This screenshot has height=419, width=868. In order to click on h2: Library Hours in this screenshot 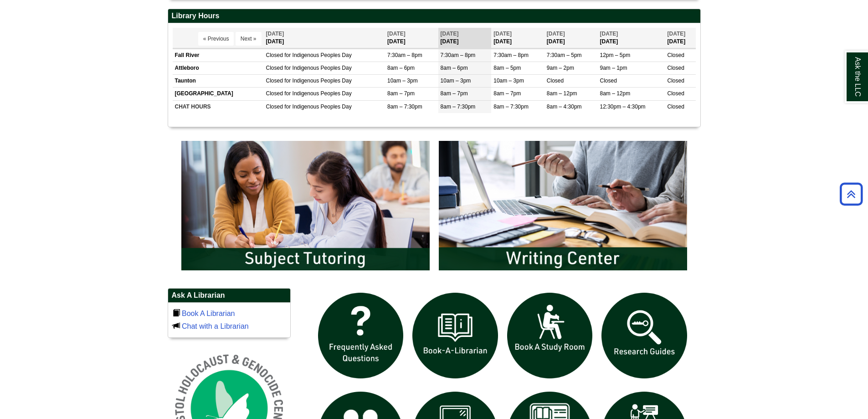, I will do `click(434, 16)`.